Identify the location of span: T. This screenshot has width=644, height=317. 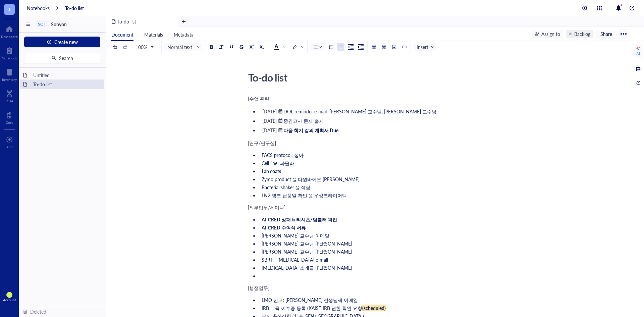
(9, 9).